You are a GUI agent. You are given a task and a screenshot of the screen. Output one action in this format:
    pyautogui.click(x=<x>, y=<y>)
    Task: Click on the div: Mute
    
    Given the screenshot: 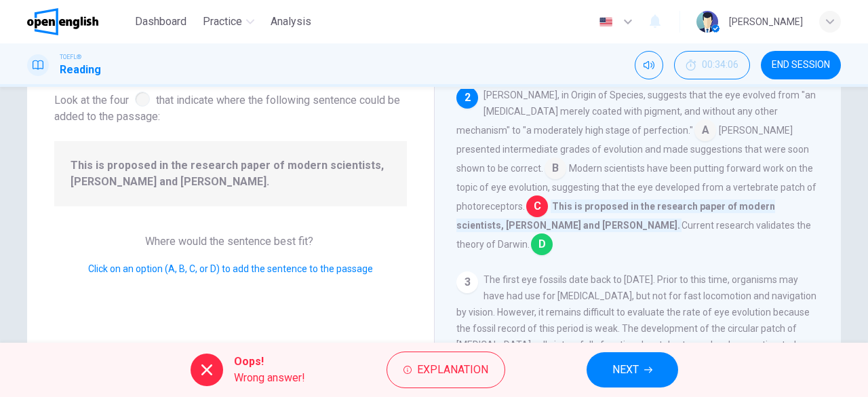 What is the action you would take?
    pyautogui.click(x=649, y=65)
    